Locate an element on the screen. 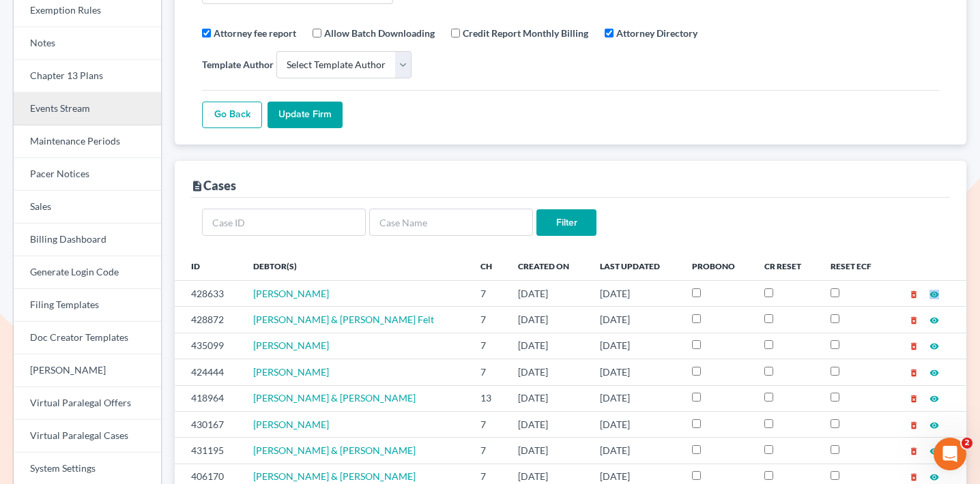 The height and width of the screenshot is (484, 980). input: Filter is located at coordinates (566, 223).